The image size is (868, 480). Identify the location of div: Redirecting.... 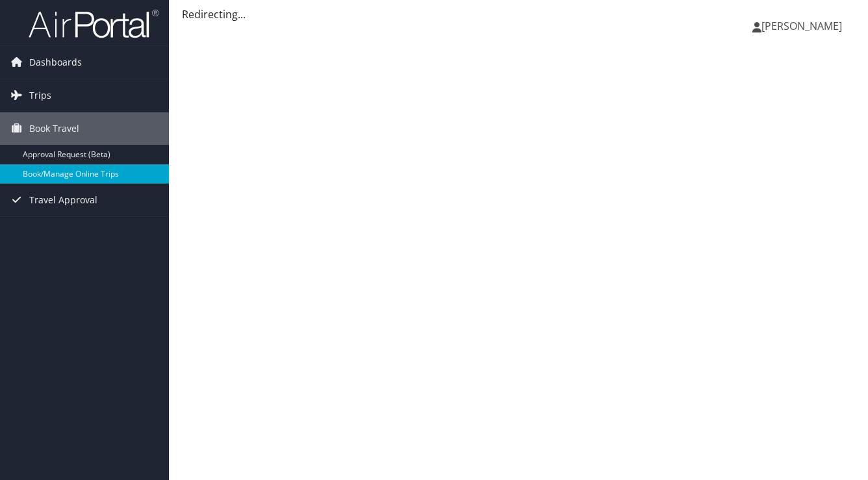
(518, 14).